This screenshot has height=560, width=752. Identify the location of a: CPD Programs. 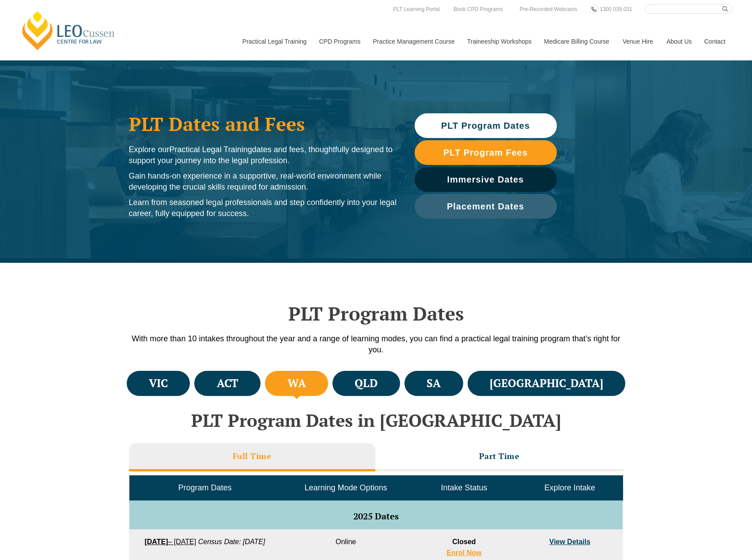
(339, 41).